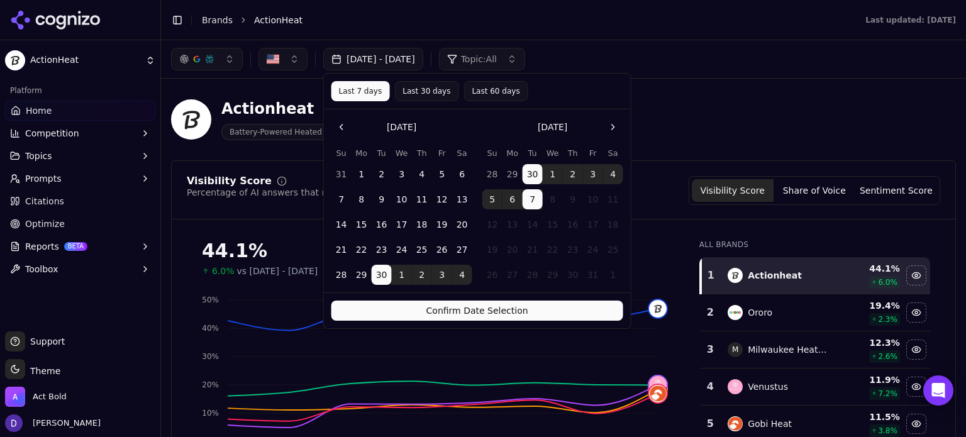 This screenshot has height=437, width=966. I want to click on img: Act Bold, so click(15, 397).